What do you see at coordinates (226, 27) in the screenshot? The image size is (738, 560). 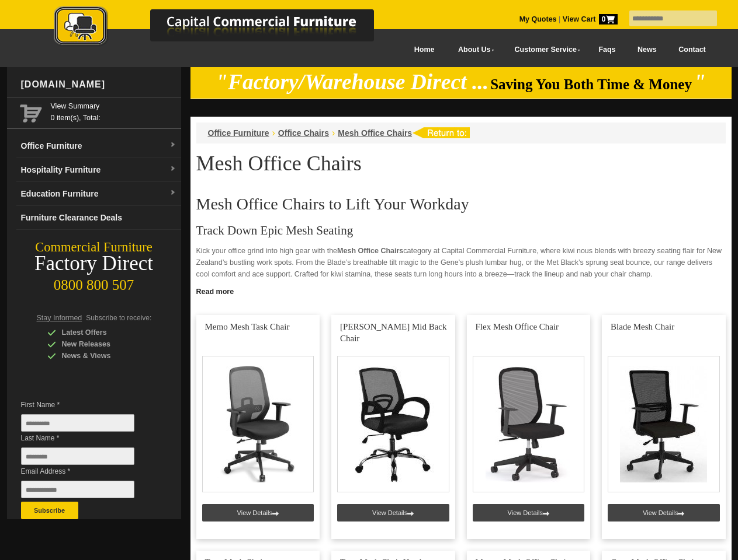 I see `img: Capital Commercial Furniture Logo` at bounding box center [226, 27].